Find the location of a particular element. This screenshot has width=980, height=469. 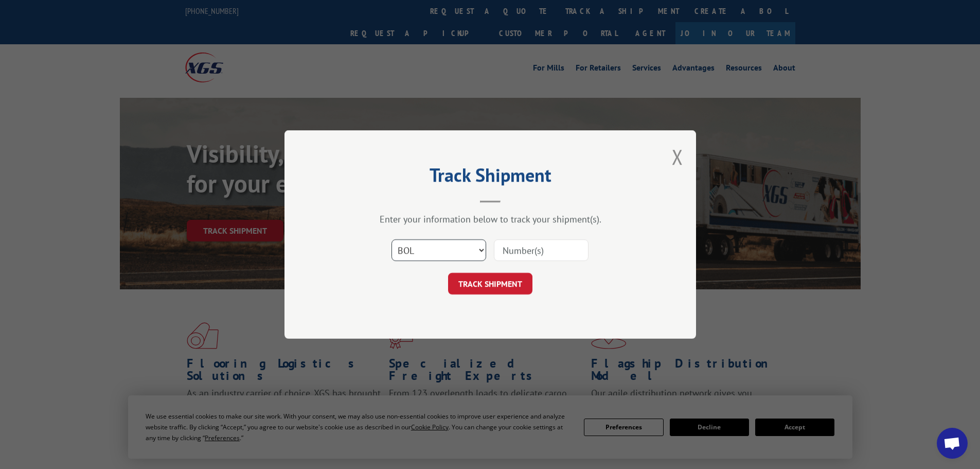

button: Close modal is located at coordinates (677, 157).